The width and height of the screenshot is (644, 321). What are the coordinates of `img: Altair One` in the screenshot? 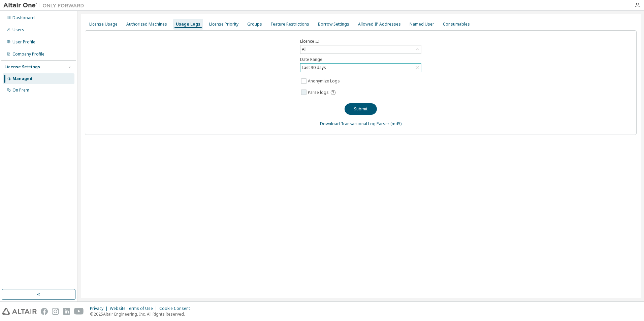 It's located at (46, 5).